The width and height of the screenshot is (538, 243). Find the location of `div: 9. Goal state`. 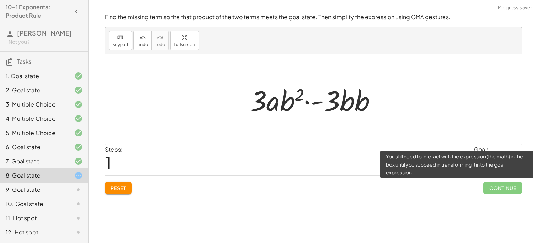

div: 9. Goal state is located at coordinates (34, 189).